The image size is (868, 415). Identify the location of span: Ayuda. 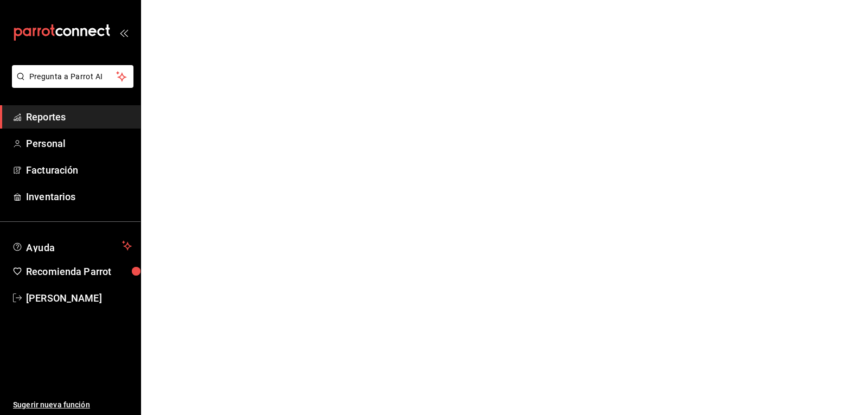
(71, 246).